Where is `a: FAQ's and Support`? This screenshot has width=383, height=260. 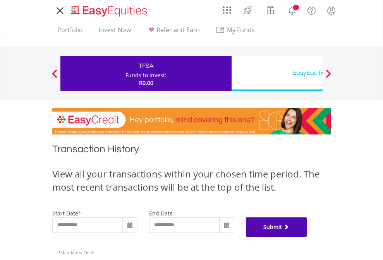
a: FAQ's and Support is located at coordinates (311, 10).